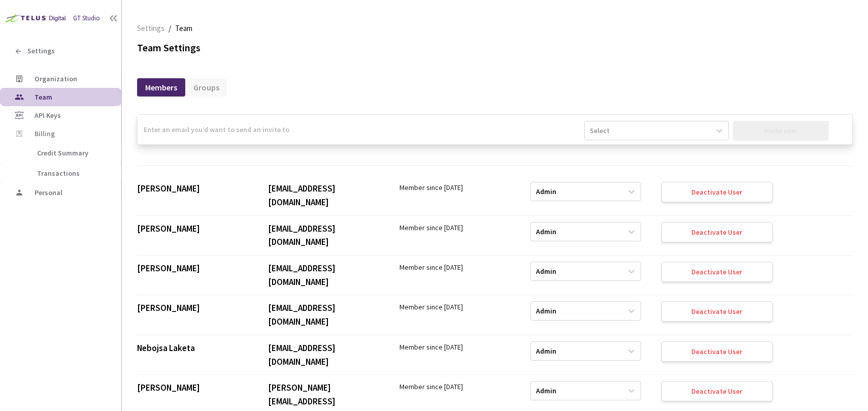  Describe the element at coordinates (151, 28) in the screenshot. I see `a: Settings` at that location.